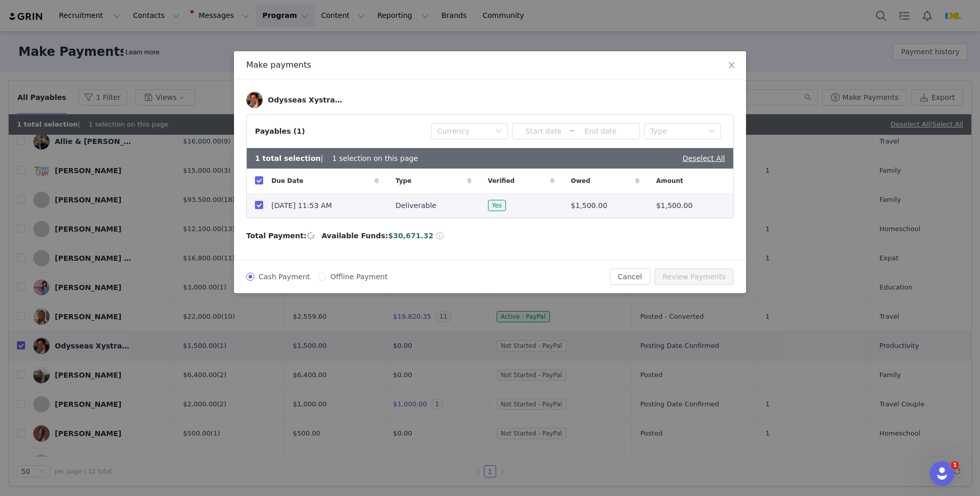 This screenshot has height=496, width=980. Describe the element at coordinates (255, 100) in the screenshot. I see `img: 0142abf1-fb21-4981-b4fc-bcaa2d2612c5.jpg` at that location.